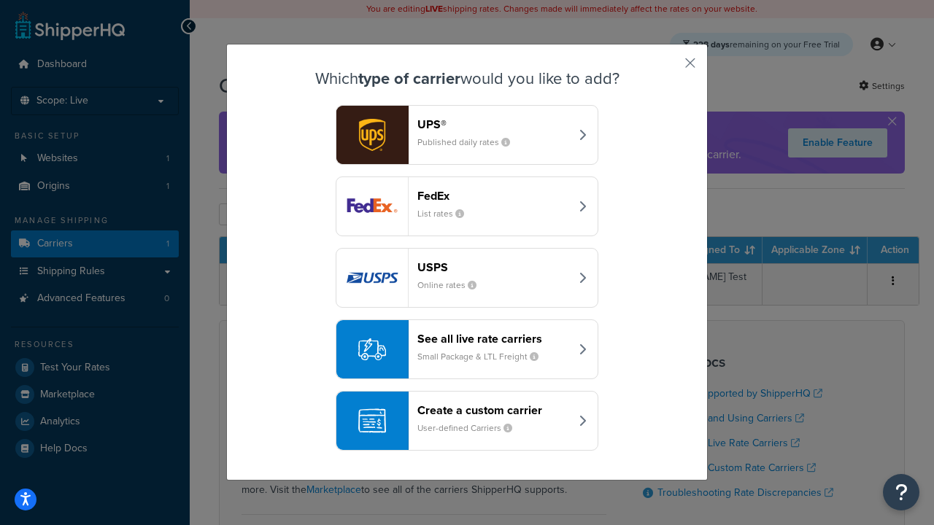 This screenshot has width=934, height=525. Describe the element at coordinates (467, 135) in the screenshot. I see `button: ups logoUPS®Published daily rates` at that location.